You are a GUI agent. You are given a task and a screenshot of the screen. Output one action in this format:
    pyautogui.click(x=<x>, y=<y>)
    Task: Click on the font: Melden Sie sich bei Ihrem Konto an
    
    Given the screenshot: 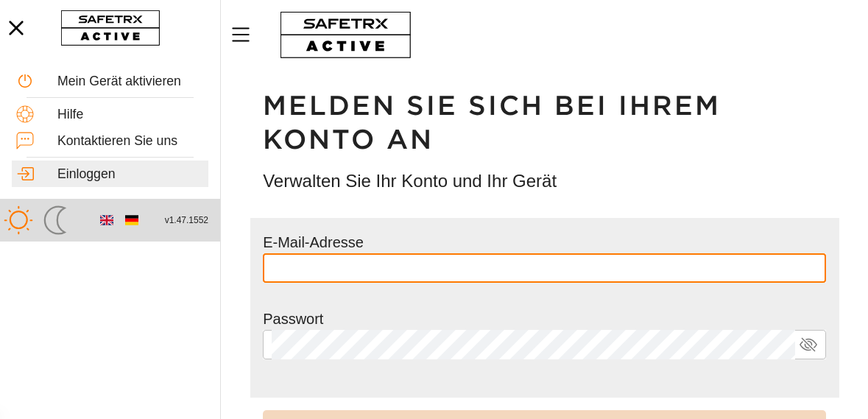 What is the action you would take?
    pyautogui.click(x=492, y=122)
    